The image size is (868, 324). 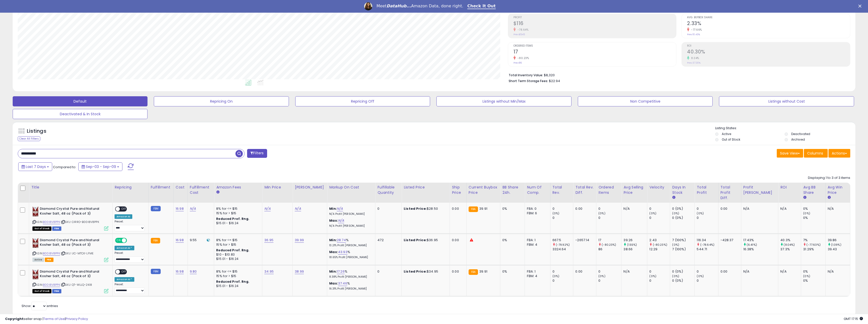 What do you see at coordinates (708, 249) in the screenshot?
I see `div: 544.71` at bounding box center [708, 249].